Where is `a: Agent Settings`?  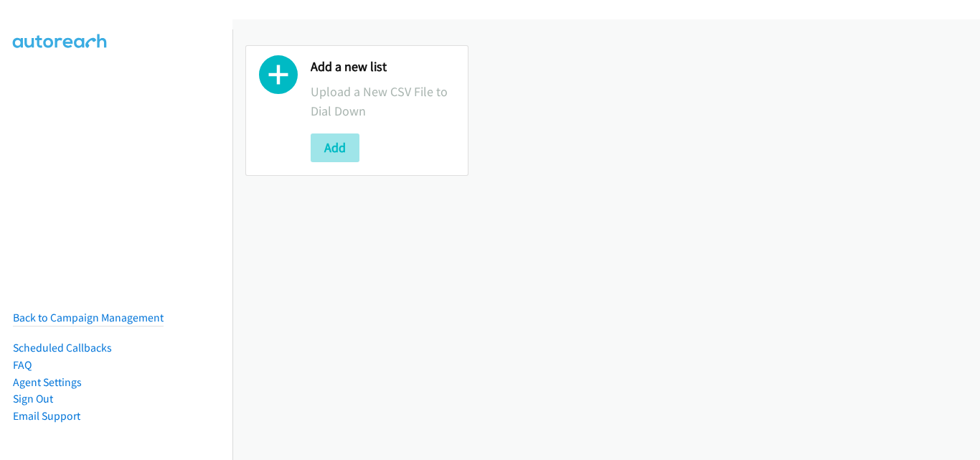
a: Agent Settings is located at coordinates (47, 382).